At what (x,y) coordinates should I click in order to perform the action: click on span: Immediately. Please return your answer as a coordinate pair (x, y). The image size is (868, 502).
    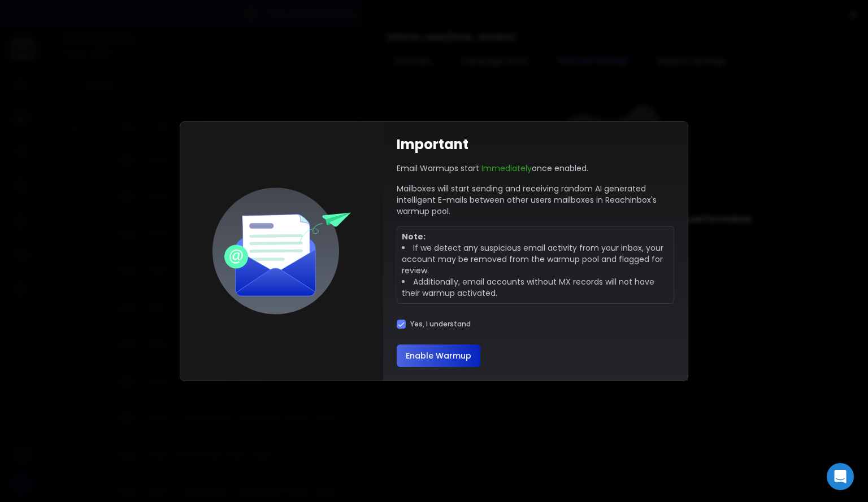
    Looking at the image, I should click on (507, 169).